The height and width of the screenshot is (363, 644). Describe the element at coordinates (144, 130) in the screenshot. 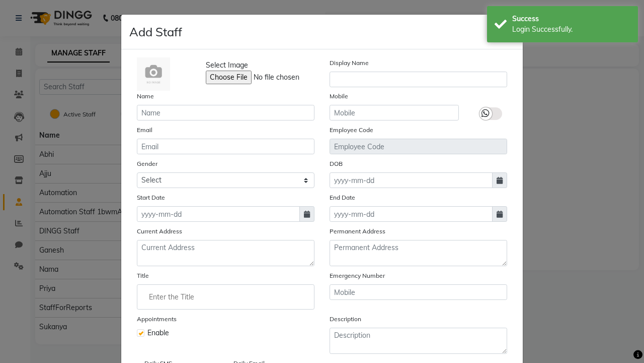

I see `label: Email` at that location.